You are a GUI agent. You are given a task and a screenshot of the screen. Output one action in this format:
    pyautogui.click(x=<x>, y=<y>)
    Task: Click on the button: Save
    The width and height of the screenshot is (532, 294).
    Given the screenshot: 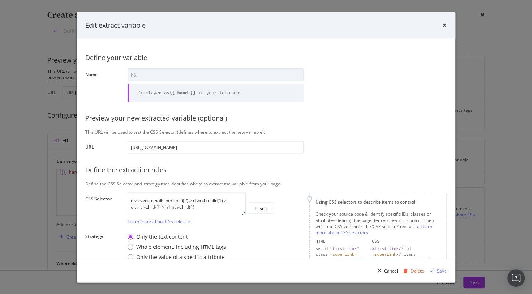 What is the action you would take?
    pyautogui.click(x=437, y=271)
    